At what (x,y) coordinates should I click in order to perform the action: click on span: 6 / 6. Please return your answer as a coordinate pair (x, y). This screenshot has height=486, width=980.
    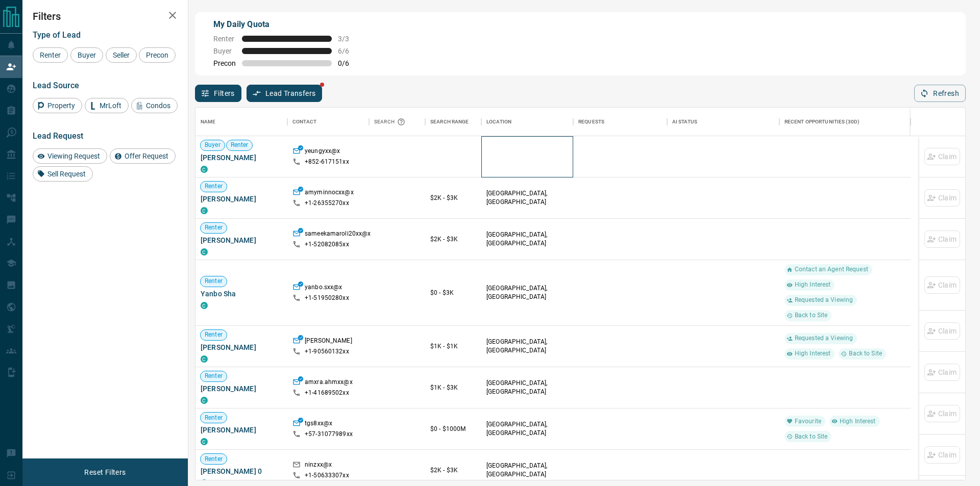
    Looking at the image, I should click on (349, 51).